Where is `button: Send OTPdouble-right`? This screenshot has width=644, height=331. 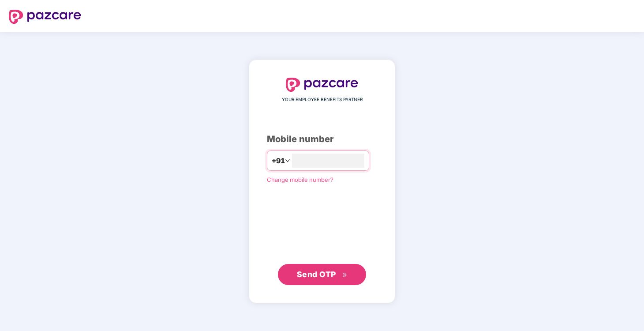
button: Send OTPdouble-right is located at coordinates (322, 274).